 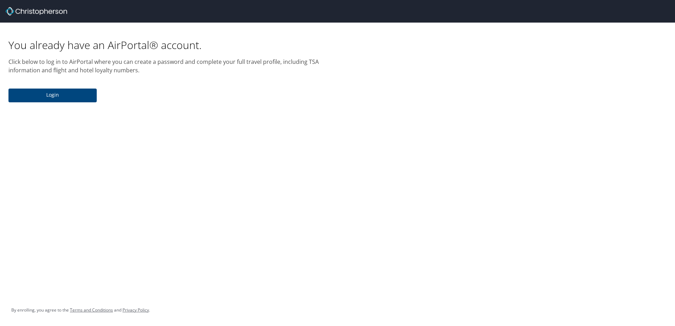 I want to click on p: Click below to log in to AirPortal where you can create a password and complete your full travel ..., so click(x=169, y=66).